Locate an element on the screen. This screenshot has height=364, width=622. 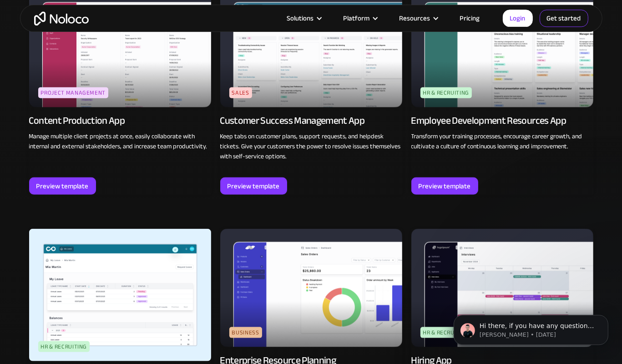
div: Content Production App is located at coordinates (77, 120).